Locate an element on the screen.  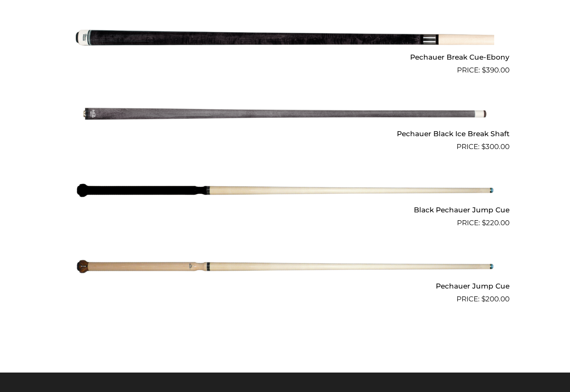
img: Pechauer Black Ice Break Shaft is located at coordinates (285, 114).